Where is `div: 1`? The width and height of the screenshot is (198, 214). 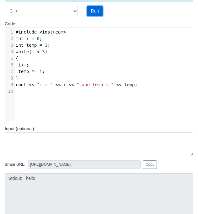 div: 1 is located at coordinates (9, 32).